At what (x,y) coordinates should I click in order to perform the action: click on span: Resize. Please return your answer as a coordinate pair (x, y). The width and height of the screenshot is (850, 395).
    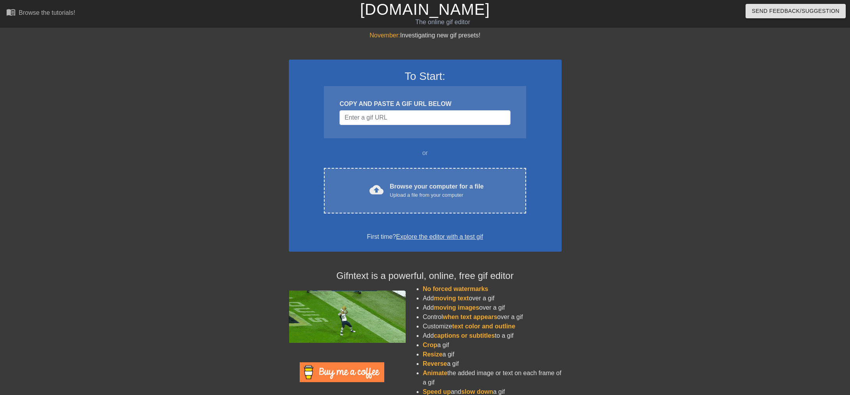
    Looking at the image, I should click on (433, 354).